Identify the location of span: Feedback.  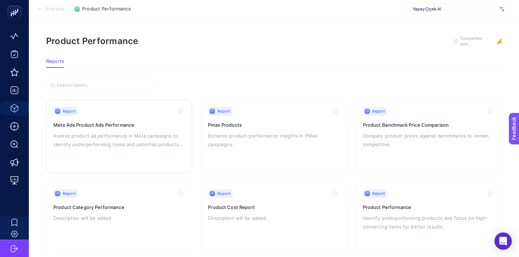
(16, 5).